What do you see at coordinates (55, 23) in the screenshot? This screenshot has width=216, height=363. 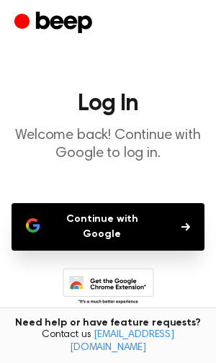 I see `a: Beep` at bounding box center [55, 23].